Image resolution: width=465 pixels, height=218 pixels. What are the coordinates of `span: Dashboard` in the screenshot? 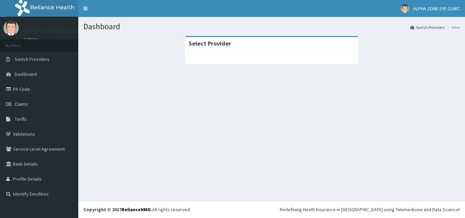 It's located at (26, 74).